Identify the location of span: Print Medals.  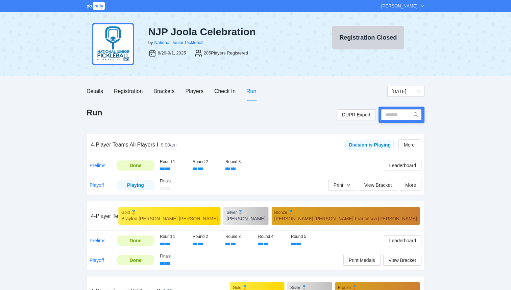
(362, 260).